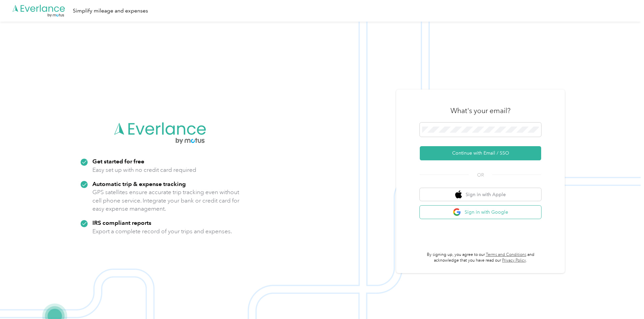  Describe the element at coordinates (139, 184) in the screenshot. I see `strong: Automatic trip & expense tracking` at that location.